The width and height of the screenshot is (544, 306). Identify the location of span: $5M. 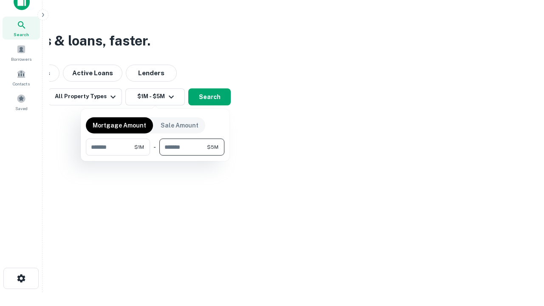
(213, 147).